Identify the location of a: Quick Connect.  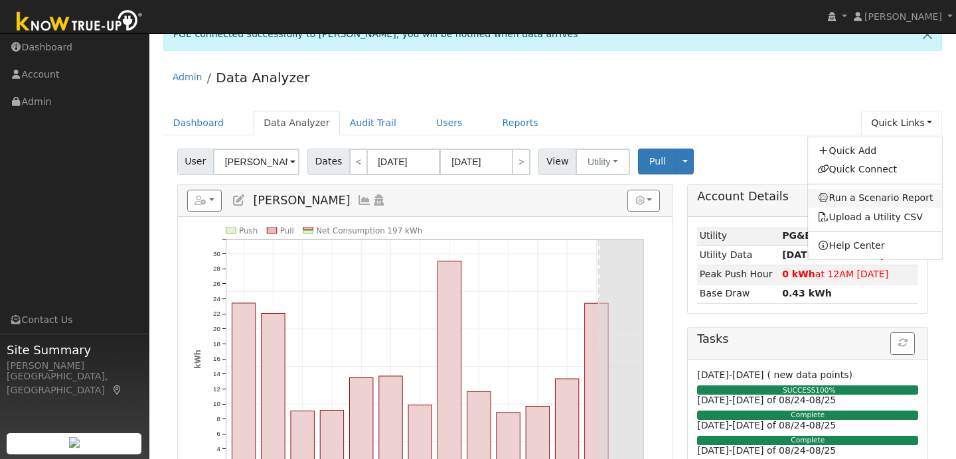
(875, 170).